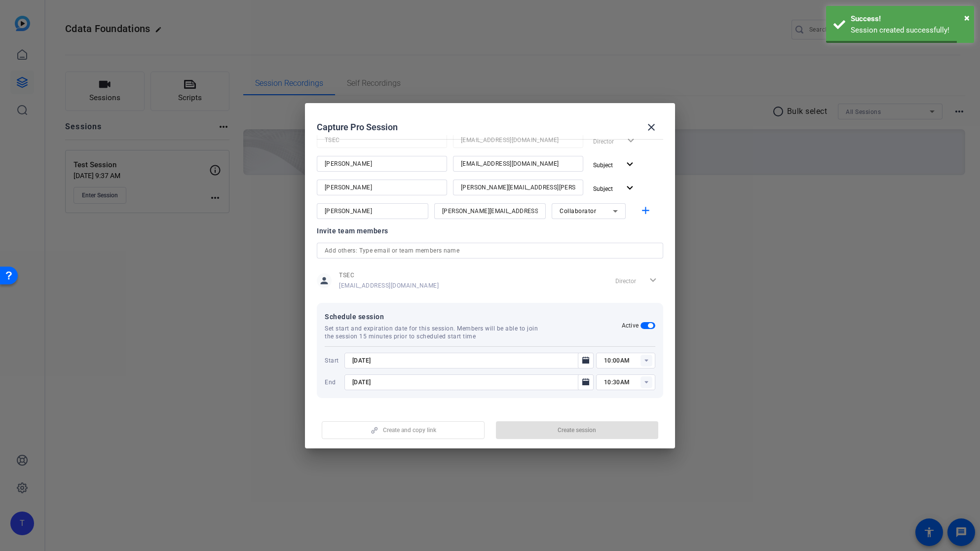 This screenshot has width=980, height=551. I want to click on mat-icon: add, so click(646, 210).